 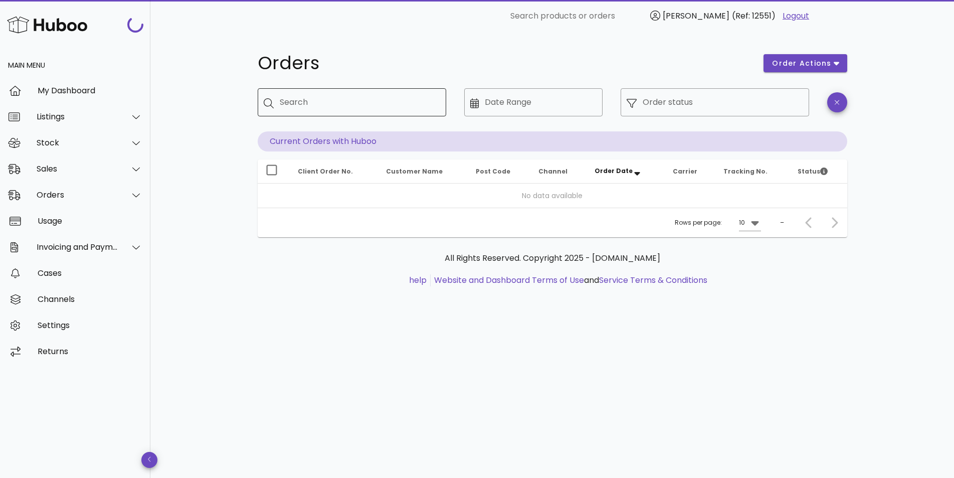 I want to click on th: Post Code, so click(x=499, y=171).